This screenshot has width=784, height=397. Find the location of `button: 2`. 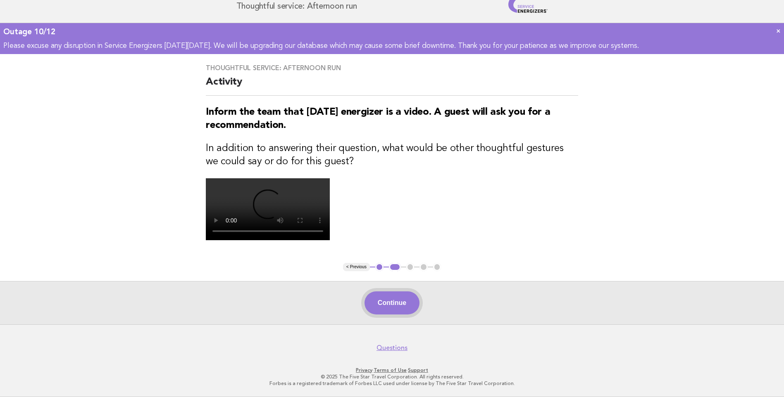

button: 2 is located at coordinates (394, 267).